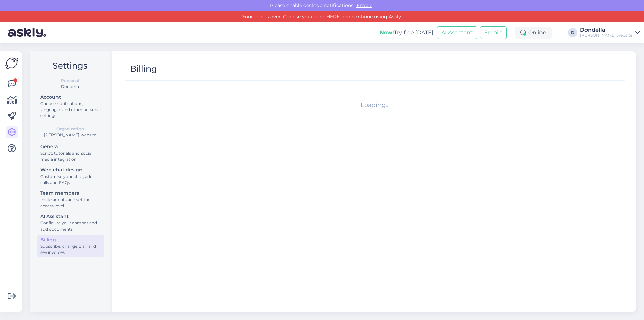 Image resolution: width=644 pixels, height=320 pixels. Describe the element at coordinates (71, 146) in the screenshot. I see `div: General` at that location.